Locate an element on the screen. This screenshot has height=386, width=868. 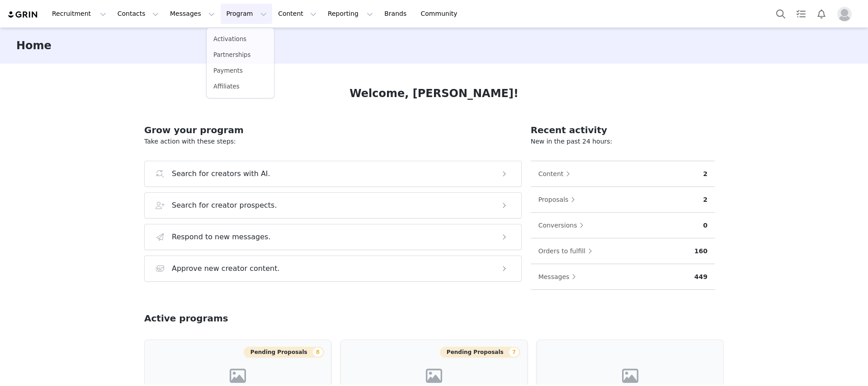
p: 449 is located at coordinates (700, 277).